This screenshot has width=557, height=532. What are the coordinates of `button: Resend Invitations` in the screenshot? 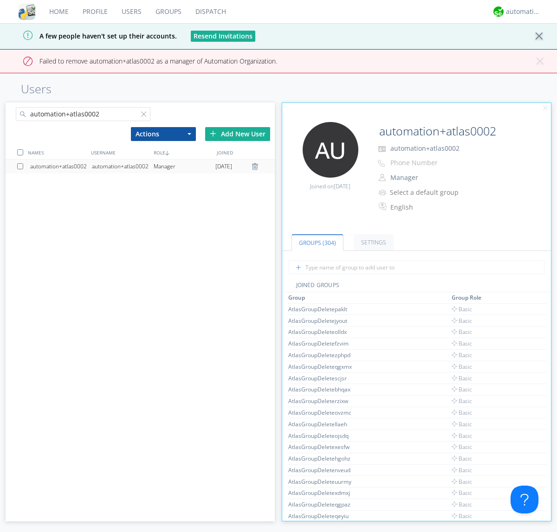 It's located at (223, 36).